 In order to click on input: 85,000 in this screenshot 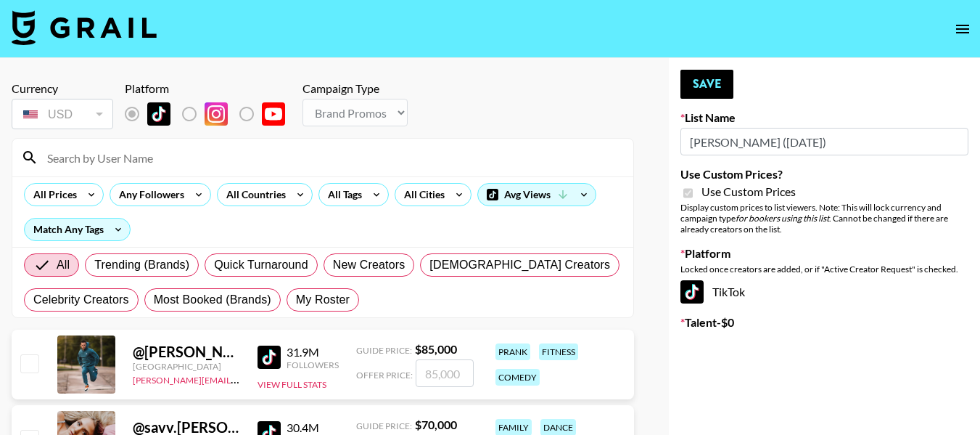, I will do `click(445, 373)`.